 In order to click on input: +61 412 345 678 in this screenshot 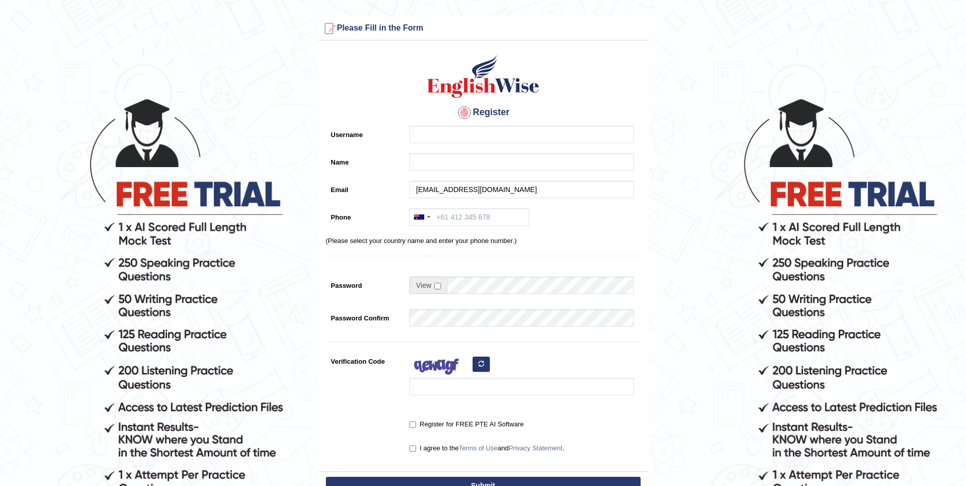, I will do `click(469, 217)`.